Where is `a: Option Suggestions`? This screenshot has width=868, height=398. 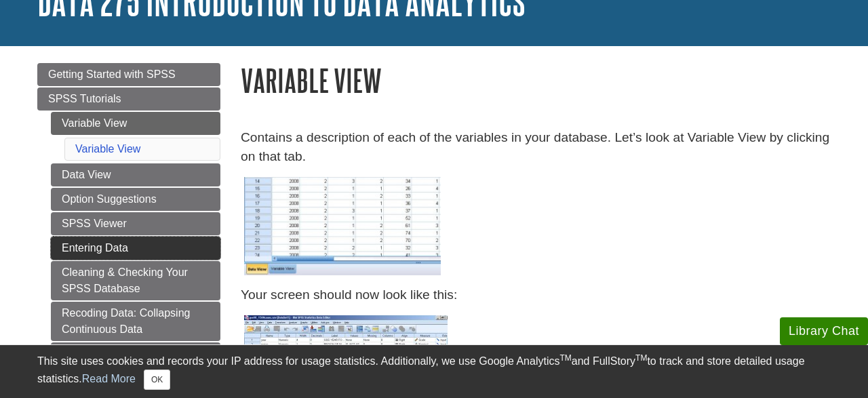
a: Option Suggestions is located at coordinates (136, 200).